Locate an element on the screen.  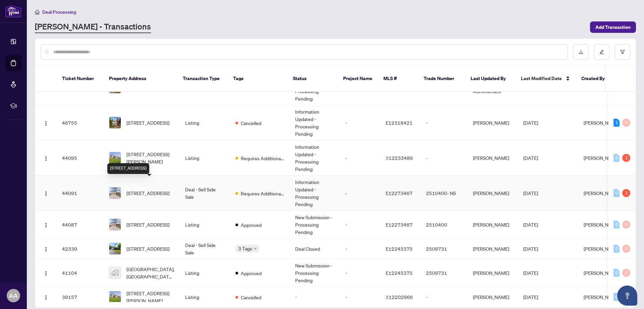
th: Last Modified Date is located at coordinates (546, 79).